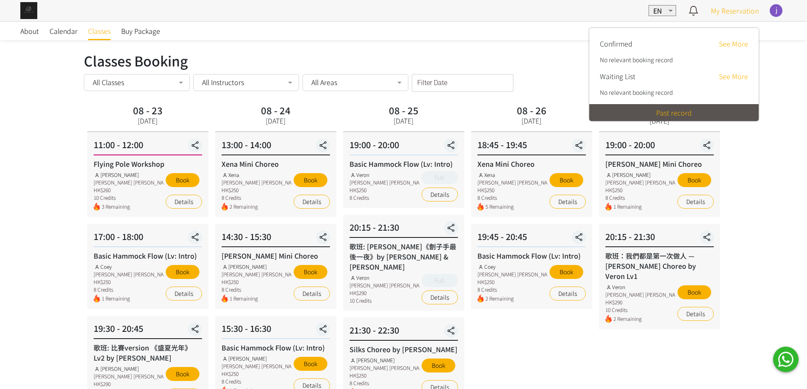 Image resolution: width=807 pixels, height=389 pixels. I want to click on div: 15:30 - 16:30, so click(276, 331).